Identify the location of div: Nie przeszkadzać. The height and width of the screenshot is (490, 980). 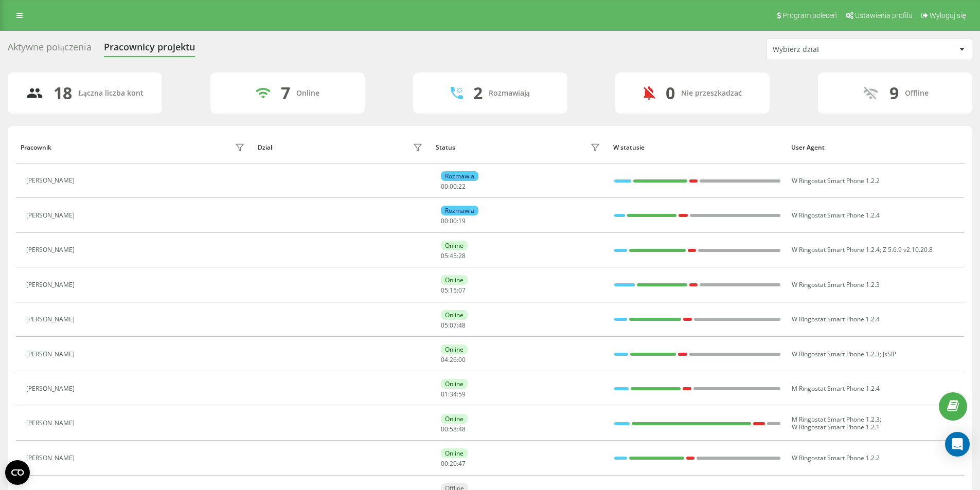
(711, 93).